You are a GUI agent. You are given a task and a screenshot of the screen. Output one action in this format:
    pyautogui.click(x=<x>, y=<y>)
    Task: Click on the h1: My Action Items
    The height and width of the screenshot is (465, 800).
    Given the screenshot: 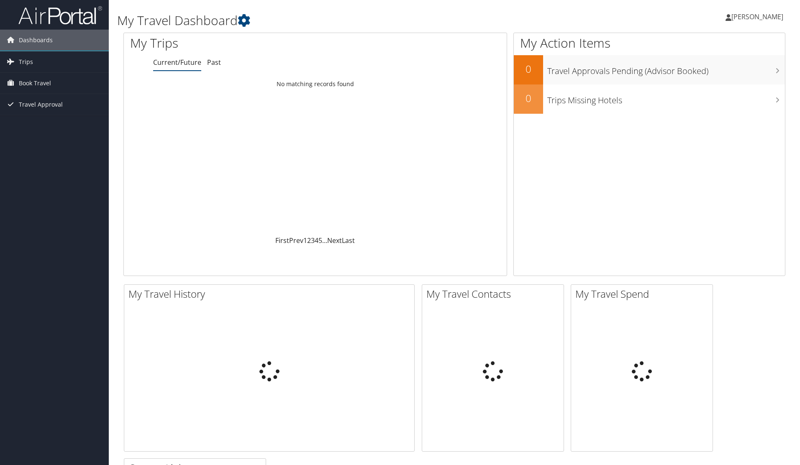 What is the action you would take?
    pyautogui.click(x=649, y=43)
    